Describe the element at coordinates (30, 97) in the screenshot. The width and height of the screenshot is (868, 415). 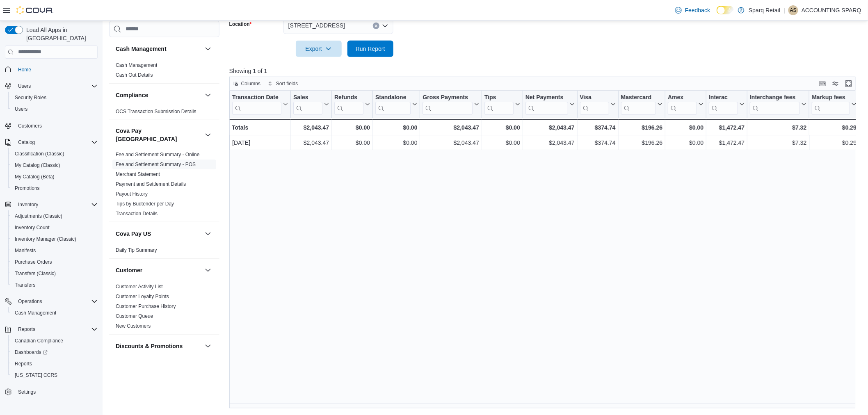
I see `a: Security Roles` at that location.